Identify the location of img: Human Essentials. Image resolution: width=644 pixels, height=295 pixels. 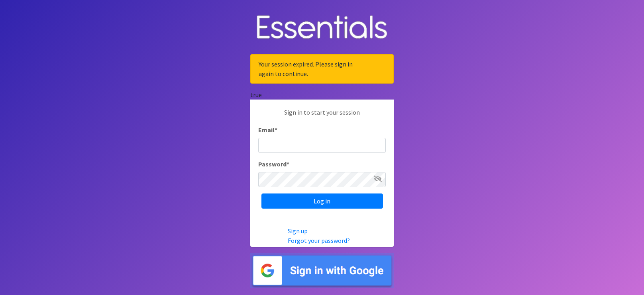
(322, 27).